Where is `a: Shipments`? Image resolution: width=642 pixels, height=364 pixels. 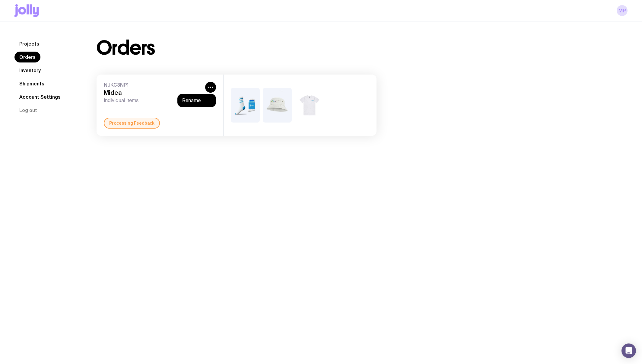
a: Shipments is located at coordinates (32, 84).